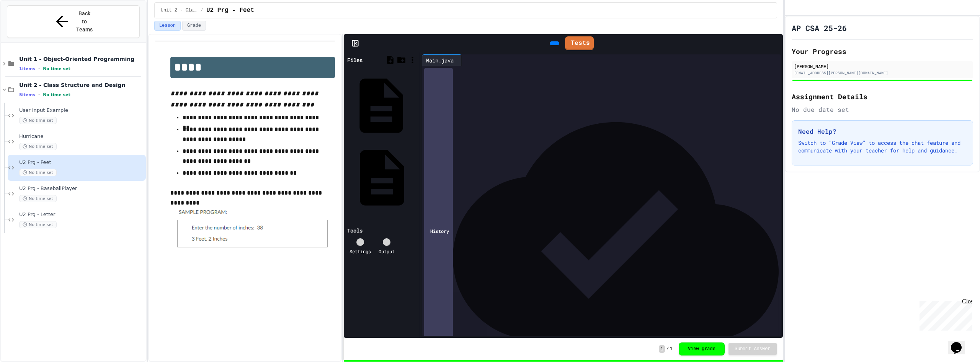 This screenshot has width=980, height=362. What do you see at coordinates (883, 51) in the screenshot?
I see `h2: Your Progress` at bounding box center [883, 51].